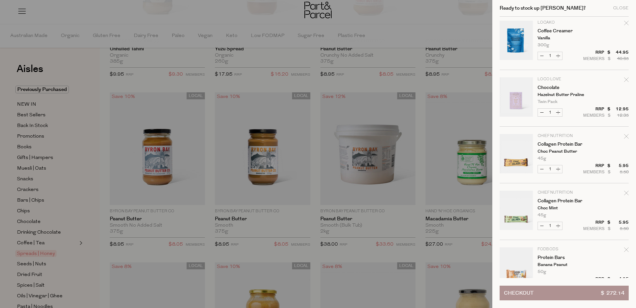 The image size is (636, 308). What do you see at coordinates (613, 293) in the screenshot?
I see `span: $ 272.14` at bounding box center [613, 293].